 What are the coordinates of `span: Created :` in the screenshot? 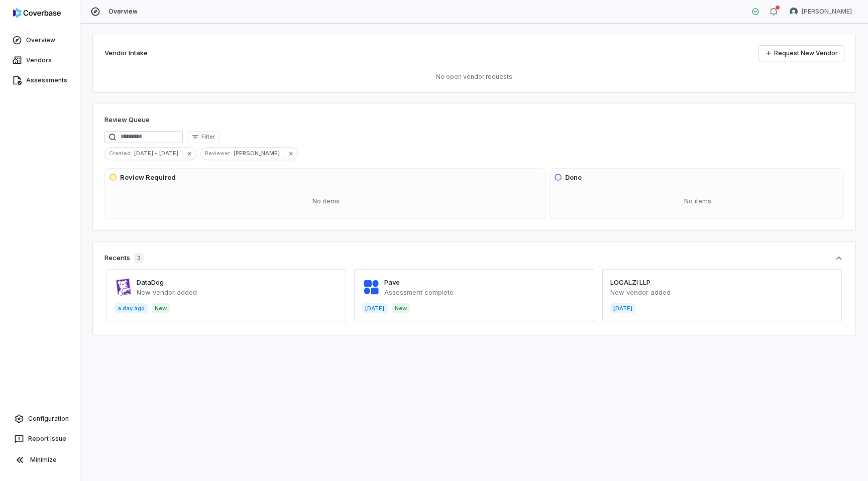 It's located at (120, 153).